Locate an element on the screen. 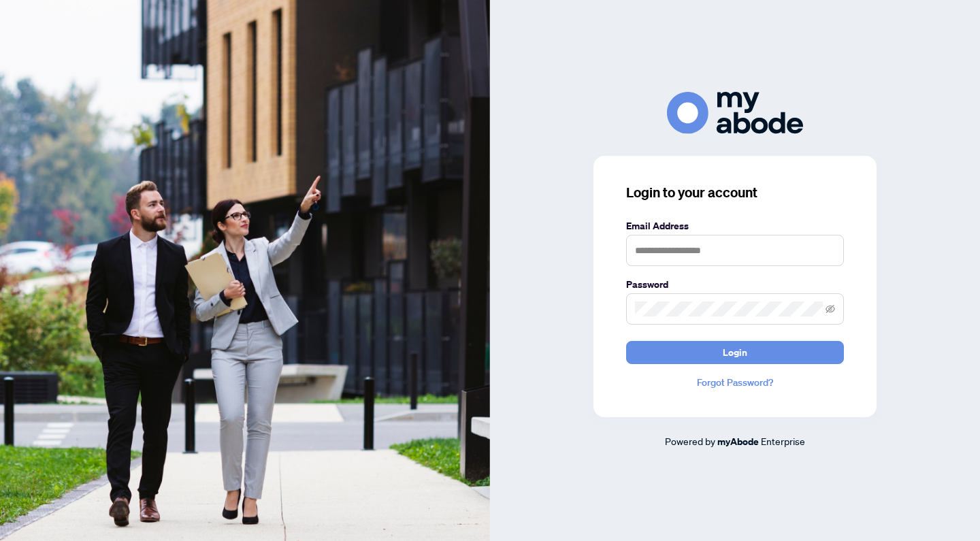  img: ma-logo is located at coordinates (735, 112).